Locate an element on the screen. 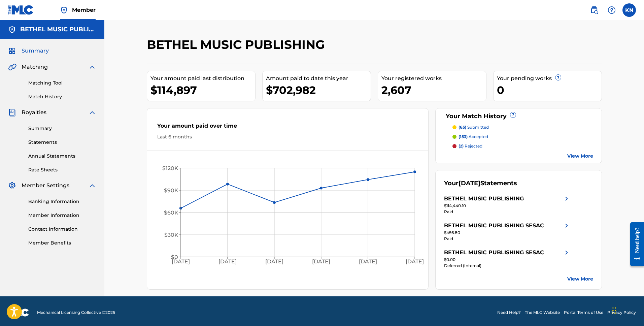  a: Contact Information is located at coordinates (62, 229).